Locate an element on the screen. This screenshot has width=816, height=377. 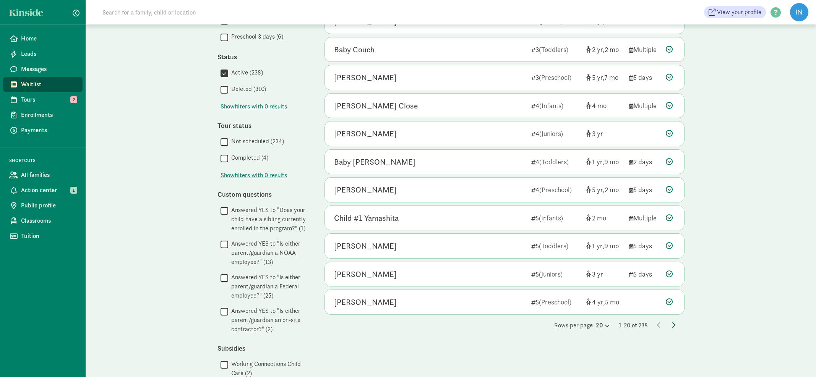
span: (Juniors) is located at coordinates (551, 274).